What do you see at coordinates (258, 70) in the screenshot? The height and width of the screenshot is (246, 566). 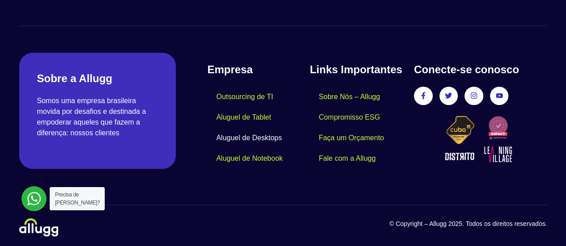 I see `h4: Empresa` at bounding box center [258, 70].